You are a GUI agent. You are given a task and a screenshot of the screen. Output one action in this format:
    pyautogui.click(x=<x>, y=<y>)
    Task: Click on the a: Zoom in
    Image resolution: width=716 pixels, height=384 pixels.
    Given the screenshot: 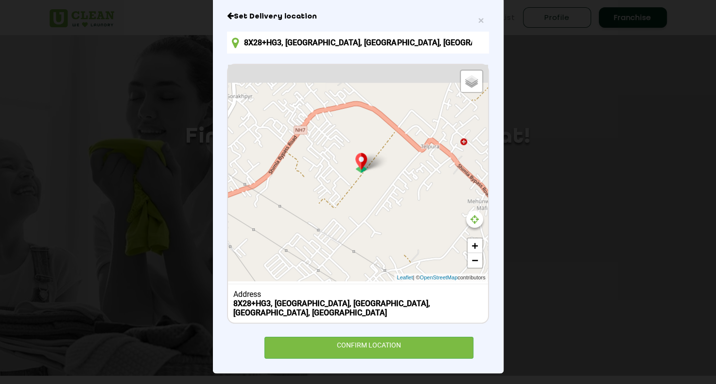 What is the action you would take?
    pyautogui.click(x=475, y=246)
    